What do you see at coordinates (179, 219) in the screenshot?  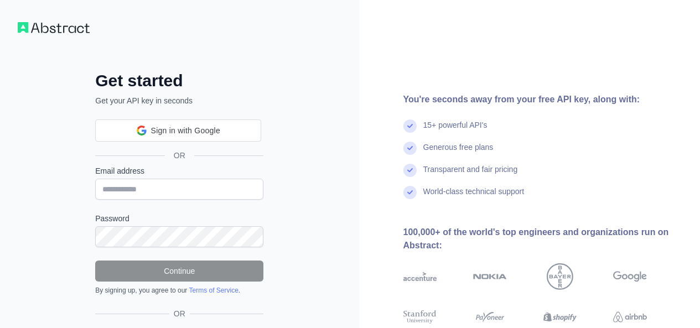 I see `label: Password` at bounding box center [179, 219].